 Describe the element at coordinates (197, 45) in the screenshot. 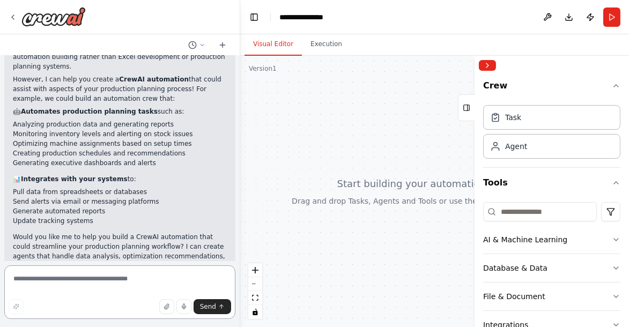

I see `button: Switch to previous chat` at that location.